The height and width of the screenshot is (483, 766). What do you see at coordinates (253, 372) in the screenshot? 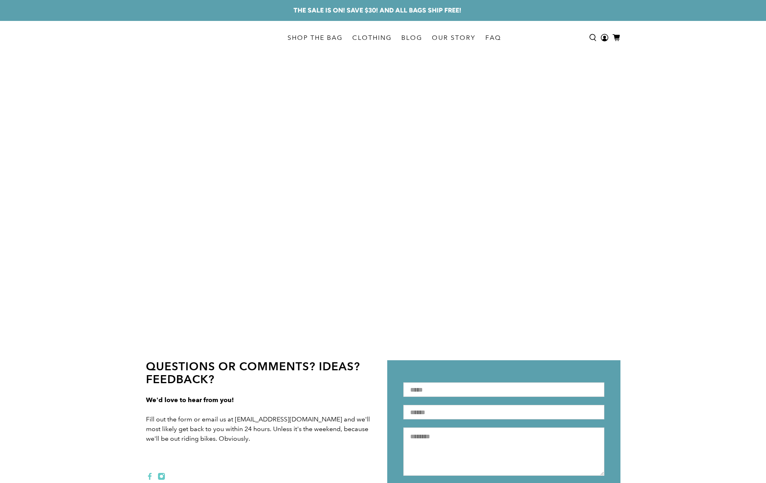
I see `span: QUESTIONS OR COMMENTS? IDEAS? FEEDBACK?` at bounding box center [253, 372].